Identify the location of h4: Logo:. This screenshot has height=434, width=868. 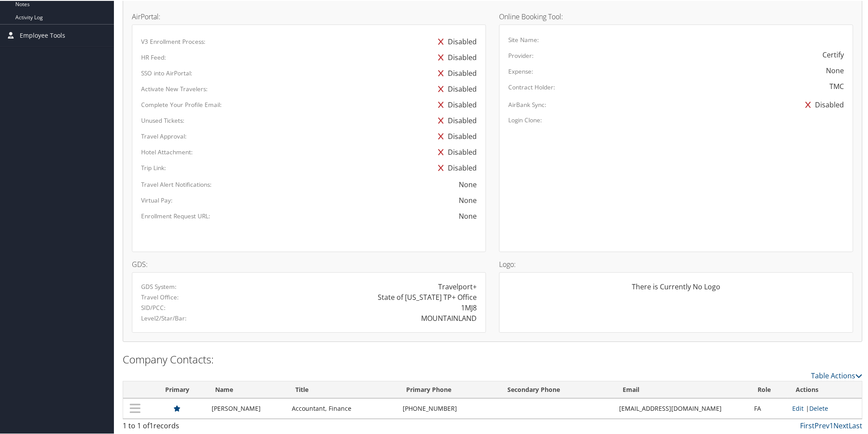
(676, 264).